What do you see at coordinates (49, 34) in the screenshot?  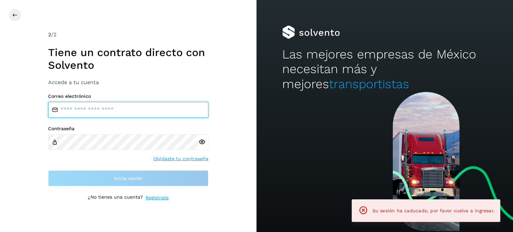 I see `span: 2` at bounding box center [49, 34].